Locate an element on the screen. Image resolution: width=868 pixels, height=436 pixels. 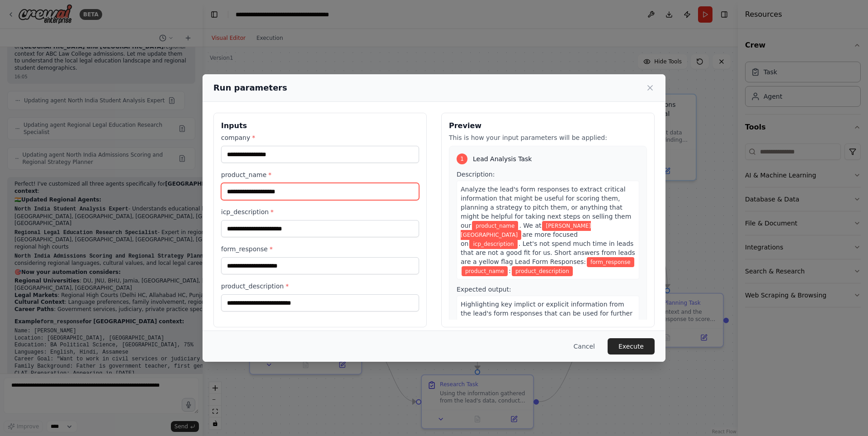
span: are more focused on is located at coordinates (519, 239).